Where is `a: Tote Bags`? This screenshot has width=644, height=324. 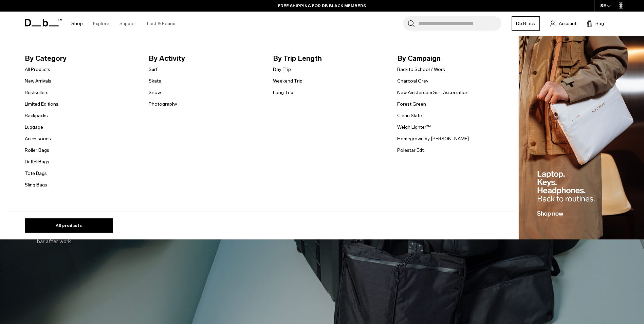
a: Tote Bags is located at coordinates (36, 173).